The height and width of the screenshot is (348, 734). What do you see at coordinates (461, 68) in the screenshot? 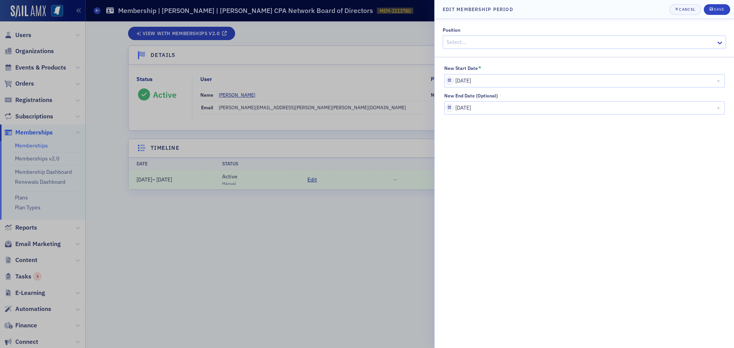
I see `div: New Start Date` at bounding box center [461, 68].